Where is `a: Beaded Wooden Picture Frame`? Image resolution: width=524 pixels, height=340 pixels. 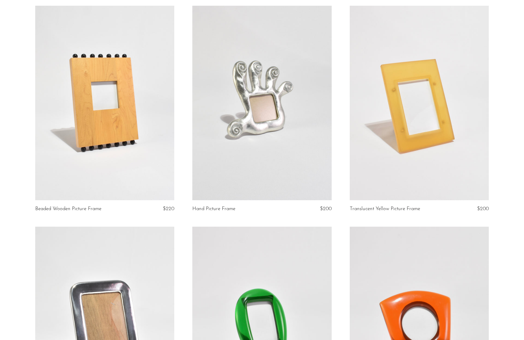 a: Beaded Wooden Picture Frame is located at coordinates (68, 209).